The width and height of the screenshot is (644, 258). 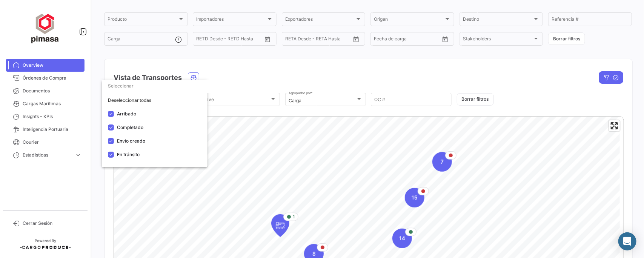 I want to click on span: Envío creado, so click(x=131, y=141).